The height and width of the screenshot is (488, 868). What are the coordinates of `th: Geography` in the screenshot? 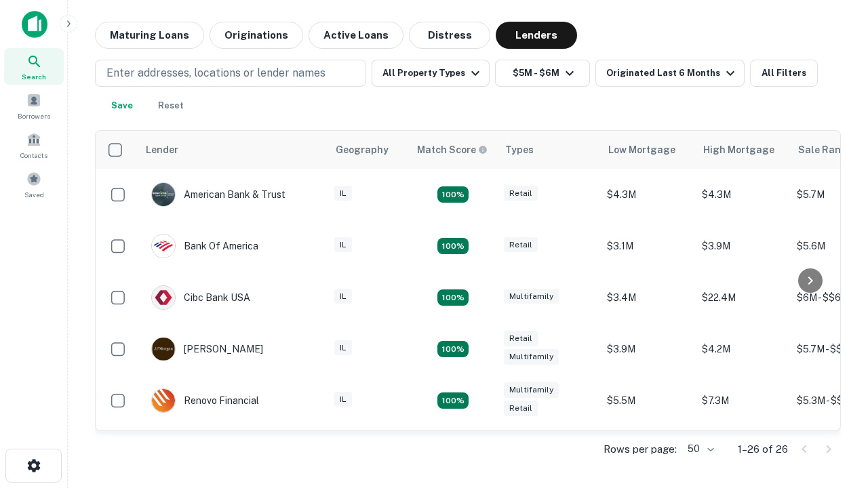 It's located at (368, 150).